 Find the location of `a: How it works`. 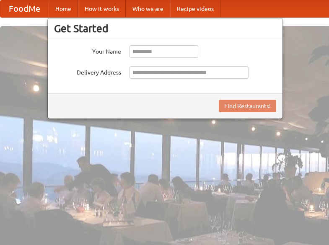

a: How it works is located at coordinates (102, 9).